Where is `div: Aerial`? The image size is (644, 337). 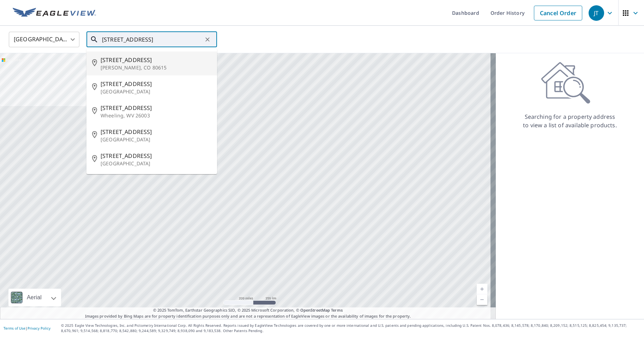
div: Aerial is located at coordinates (34, 297).